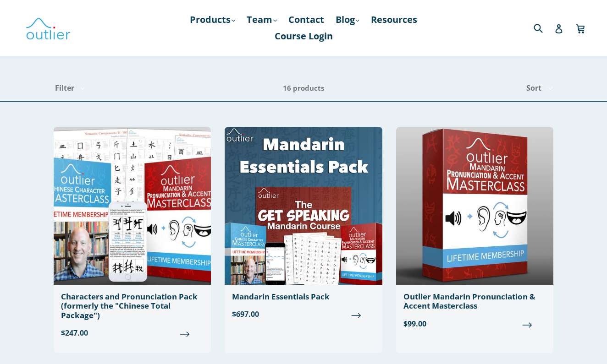 The width and height of the screenshot is (607, 364). Describe the element at coordinates (544, 28) in the screenshot. I see `input: Search` at that location.